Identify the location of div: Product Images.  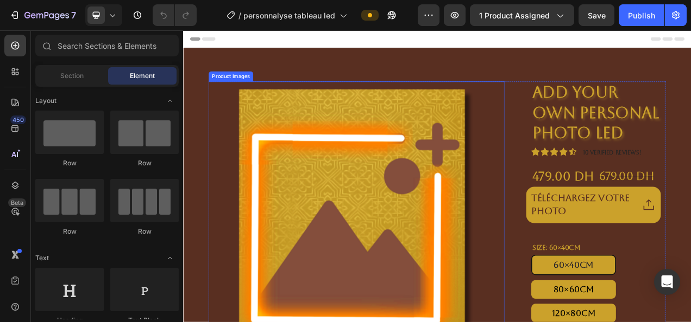
(61, 59).